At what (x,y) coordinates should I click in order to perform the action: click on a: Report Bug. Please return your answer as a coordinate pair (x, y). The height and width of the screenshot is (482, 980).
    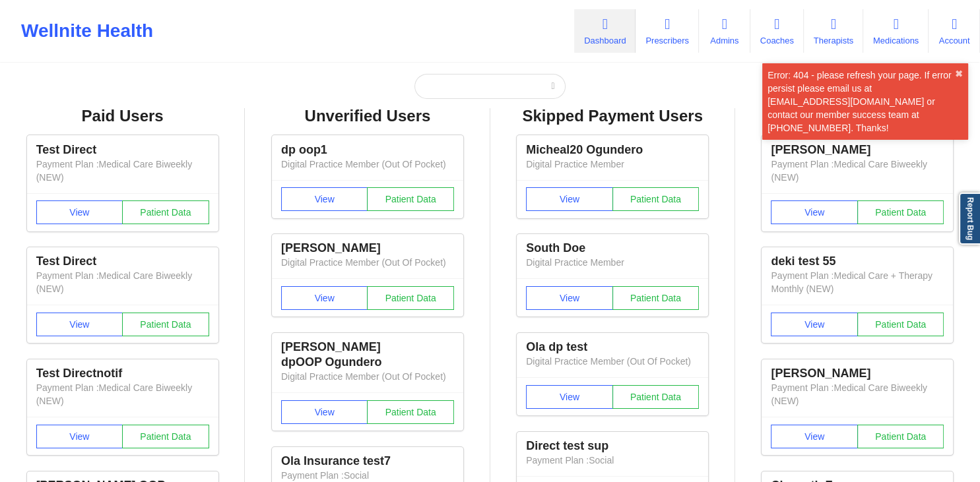
    Looking at the image, I should click on (969, 218).